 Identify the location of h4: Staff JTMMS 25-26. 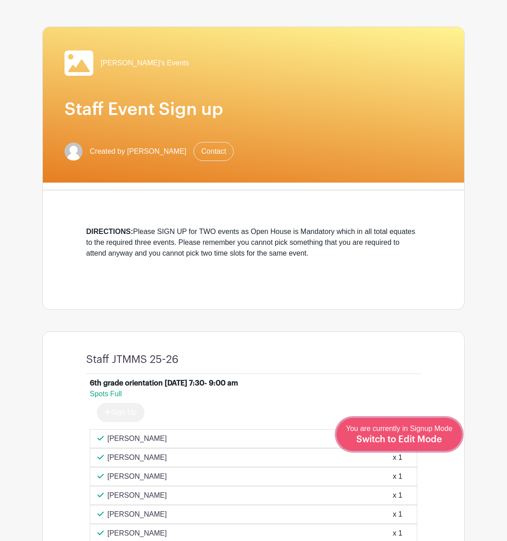
(132, 360).